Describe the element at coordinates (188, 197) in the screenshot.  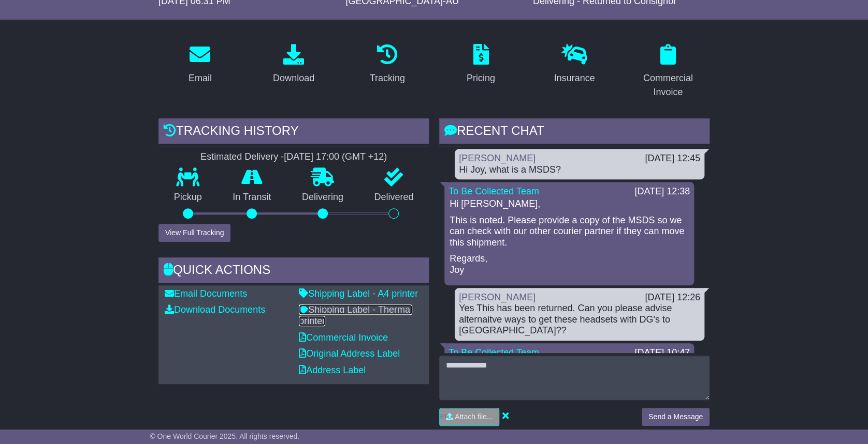
I see `p: Pickup` at that location.